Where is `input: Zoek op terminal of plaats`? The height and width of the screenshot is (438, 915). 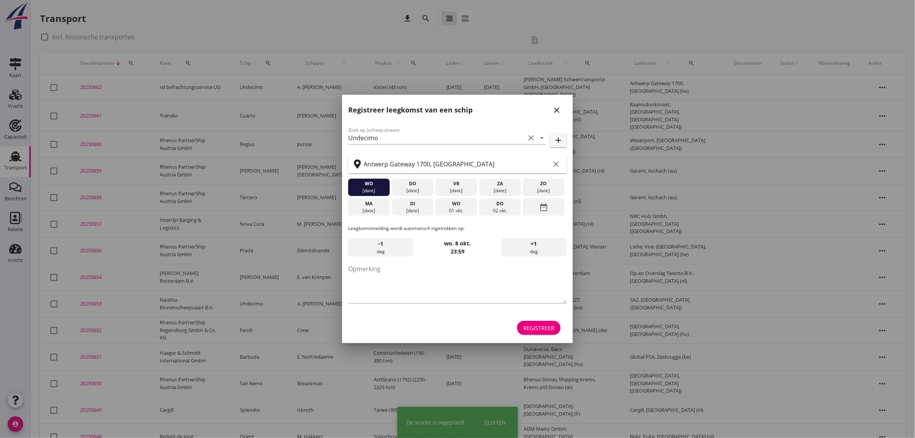 input: Zoek op terminal of plaats is located at coordinates (457, 164).